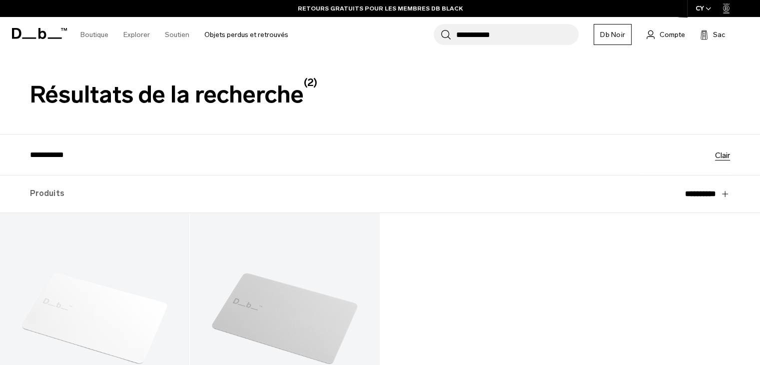 This screenshot has width=760, height=365. What do you see at coordinates (94, 34) in the screenshot?
I see `a: Boutique` at bounding box center [94, 34].